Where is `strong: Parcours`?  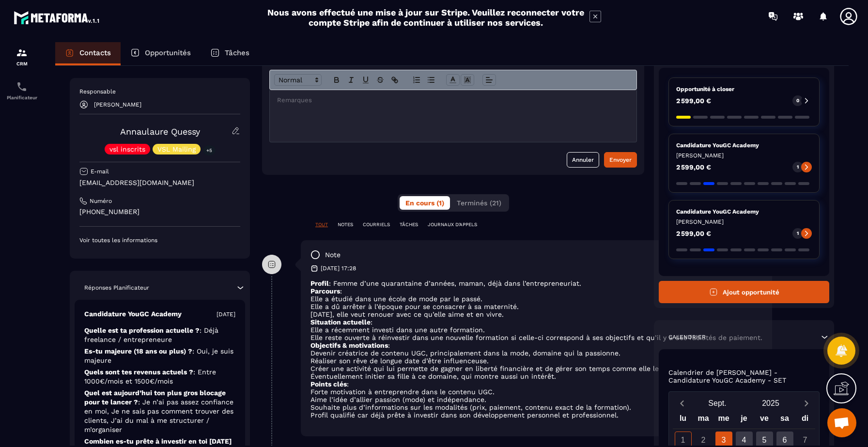
strong: Parcours is located at coordinates (325, 291).